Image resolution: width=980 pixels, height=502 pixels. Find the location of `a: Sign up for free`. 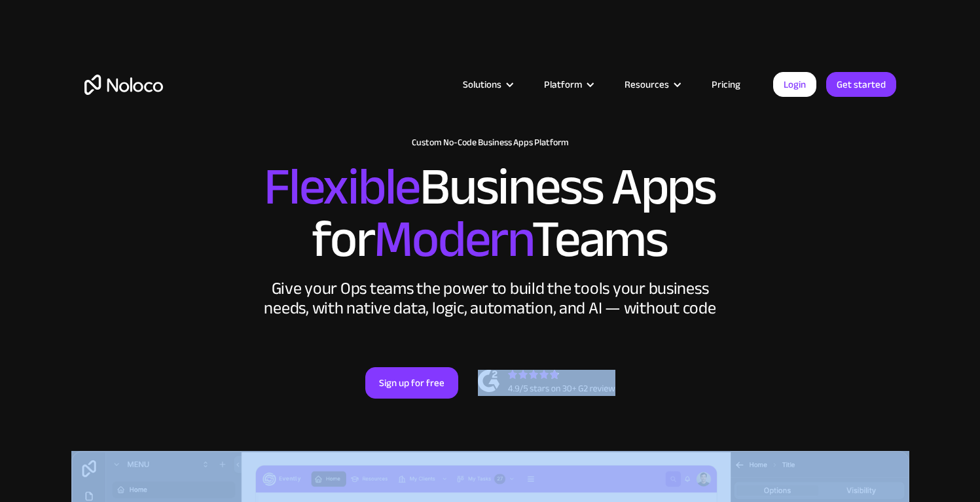

a: Sign up for free is located at coordinates (412, 383).